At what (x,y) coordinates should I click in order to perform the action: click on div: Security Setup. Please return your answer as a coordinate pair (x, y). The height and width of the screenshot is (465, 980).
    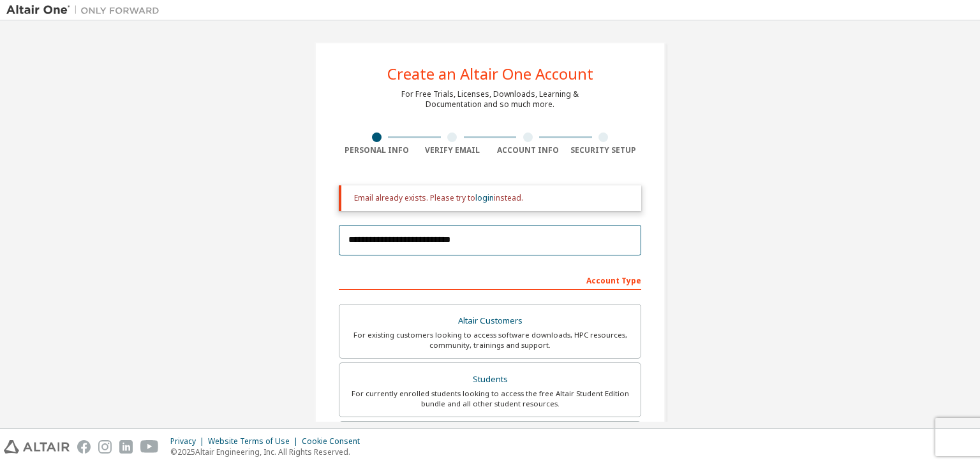
    Looking at the image, I should click on (603, 151).